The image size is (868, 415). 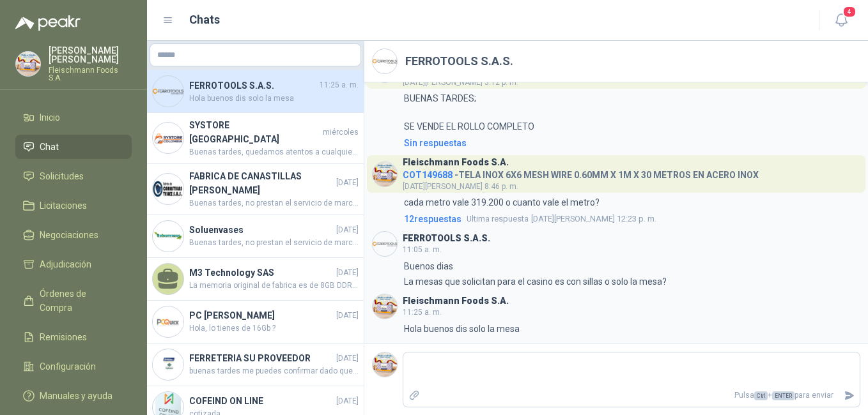 I want to click on span: Ultima respuesta, so click(x=498, y=219).